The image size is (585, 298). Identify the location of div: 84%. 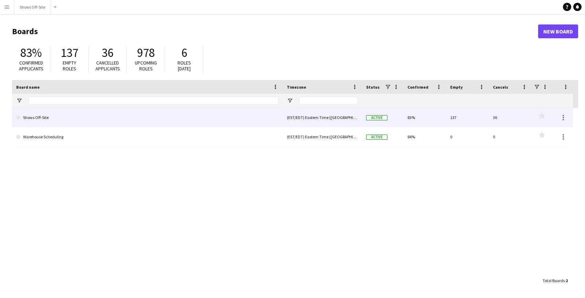
(425, 137).